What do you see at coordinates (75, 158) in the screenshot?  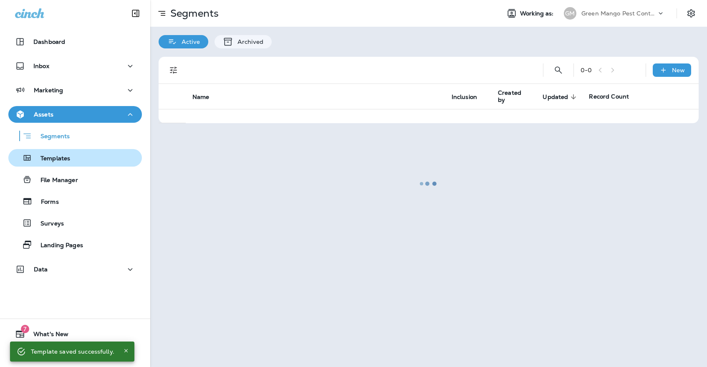 I see `button: Templates` at bounding box center [75, 158].